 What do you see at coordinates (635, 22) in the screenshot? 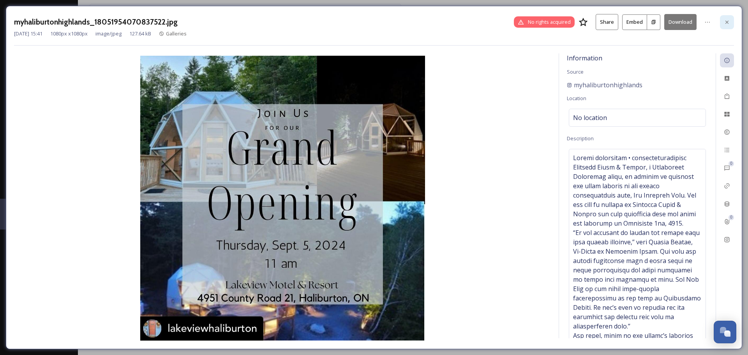
I see `button: Embed` at bounding box center [635, 22].